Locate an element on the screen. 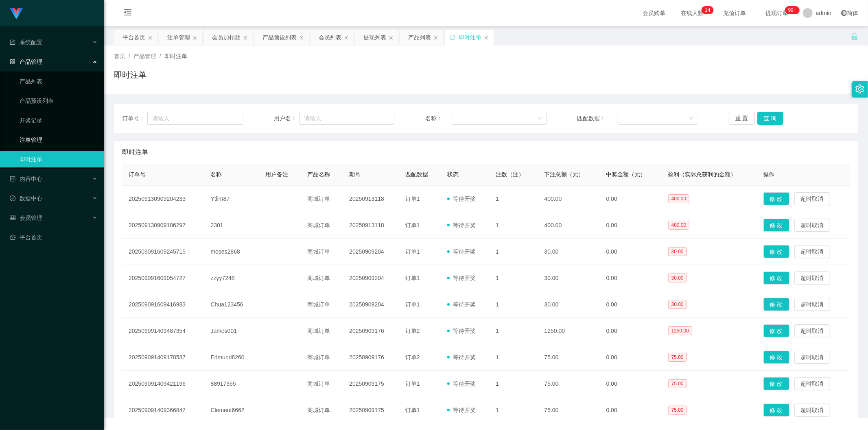 The height and width of the screenshot is (430, 868). span: 下注总额（元） is located at coordinates (565, 174).